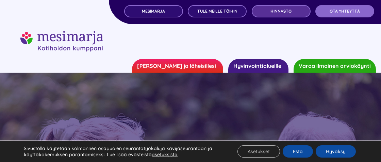 The image size is (381, 162). What do you see at coordinates (281, 11) in the screenshot?
I see `span: Hinnasto` at bounding box center [281, 11].